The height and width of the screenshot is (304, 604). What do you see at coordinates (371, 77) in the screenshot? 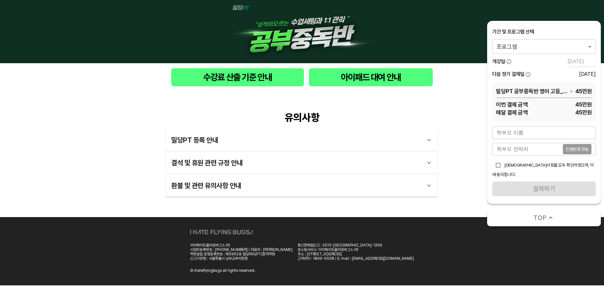
I see `span: 아이패드 대여 안내` at bounding box center [371, 77].